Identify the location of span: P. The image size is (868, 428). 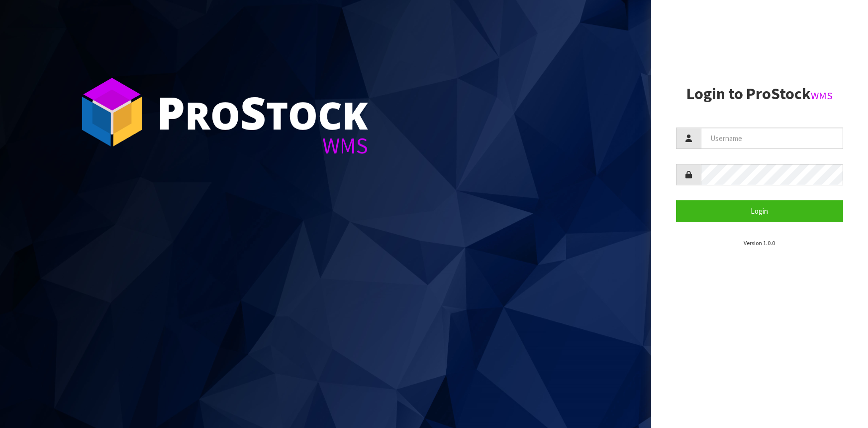
(170, 112).